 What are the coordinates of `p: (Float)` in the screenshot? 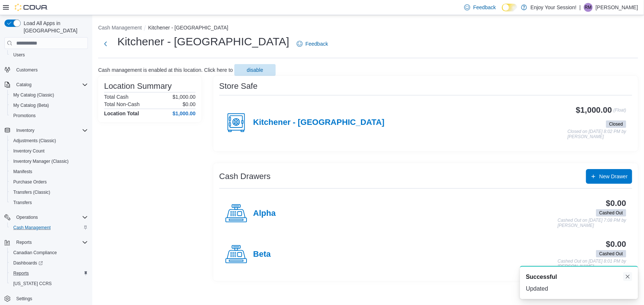 It's located at (619, 113).